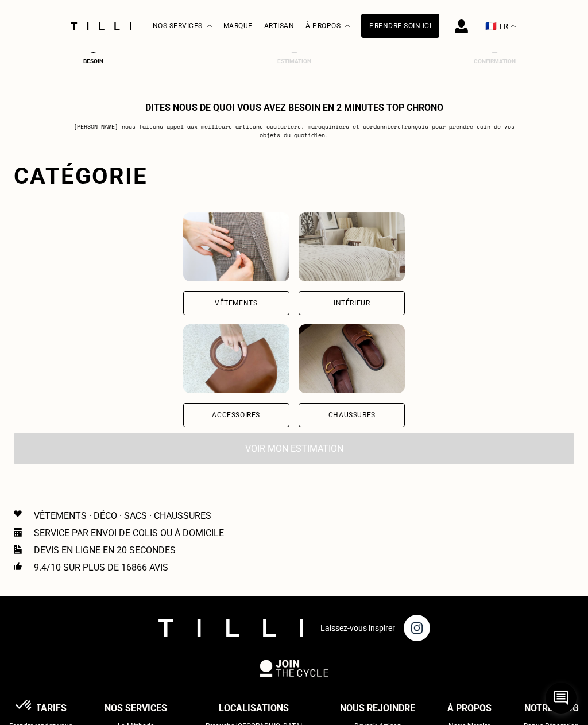  I want to click on div: Chaussures, so click(352, 415).